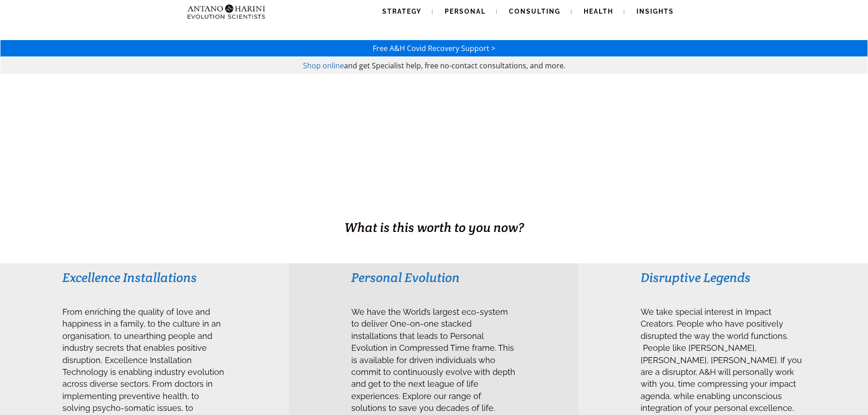  I want to click on span: Insights, so click(655, 11).